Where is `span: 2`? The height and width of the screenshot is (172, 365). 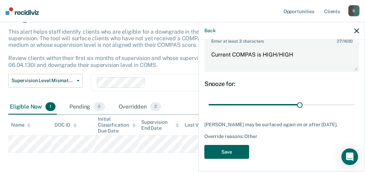 span: 2 is located at coordinates (155, 107).